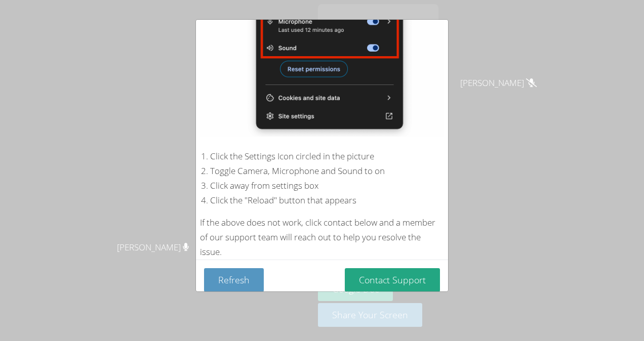 The width and height of the screenshot is (644, 341). What do you see at coordinates (326, 186) in the screenshot?
I see `li: Click away from settings box` at bounding box center [326, 186].